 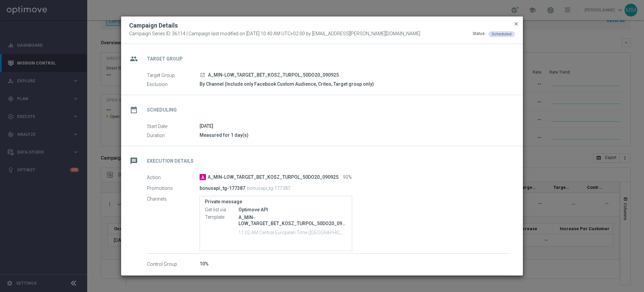 I want to click on label: Exclusion, so click(x=173, y=84).